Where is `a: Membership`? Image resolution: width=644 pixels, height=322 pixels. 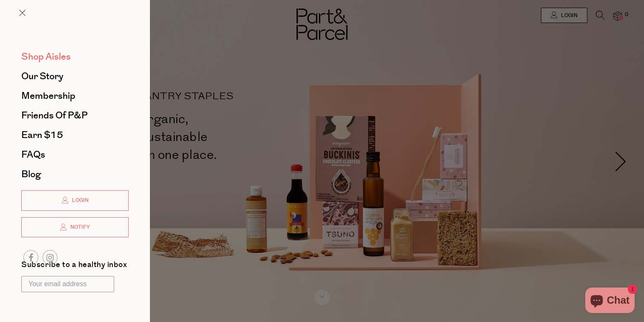
a: Membership is located at coordinates (75, 96).